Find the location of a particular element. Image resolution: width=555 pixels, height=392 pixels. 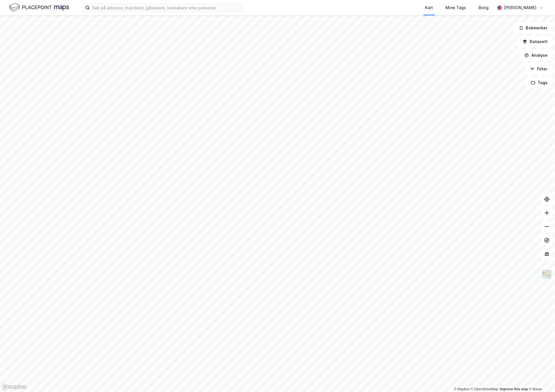

button: Bokmerker is located at coordinates (533, 28).